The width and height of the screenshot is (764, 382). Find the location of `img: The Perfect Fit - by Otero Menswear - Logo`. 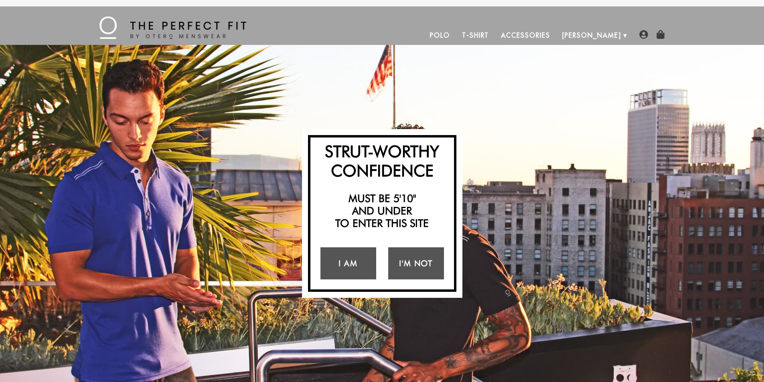

img: The Perfect Fit - by Otero Menswear - Logo is located at coordinates (173, 28).